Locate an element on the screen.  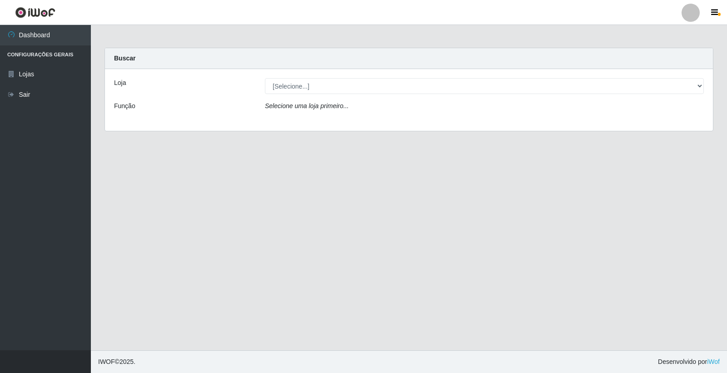
img: CoreUI Logo is located at coordinates (35, 12).